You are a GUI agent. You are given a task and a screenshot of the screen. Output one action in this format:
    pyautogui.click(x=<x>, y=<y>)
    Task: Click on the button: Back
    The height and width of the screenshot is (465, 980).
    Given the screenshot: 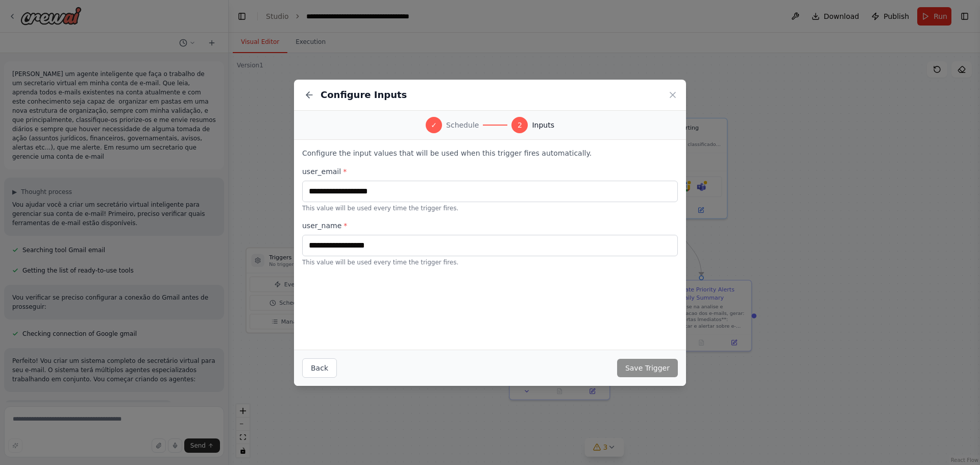 What is the action you would take?
    pyautogui.click(x=319, y=368)
    